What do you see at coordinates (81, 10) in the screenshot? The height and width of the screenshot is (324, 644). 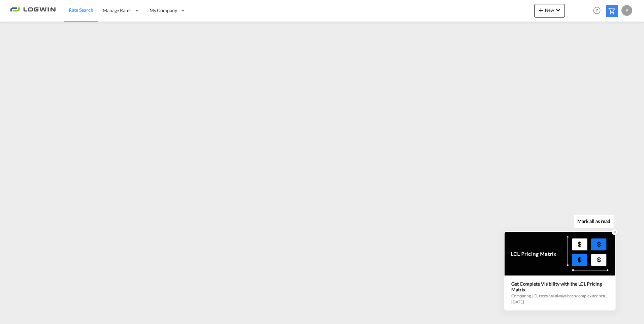 I see `span: Rate Search` at bounding box center [81, 10].